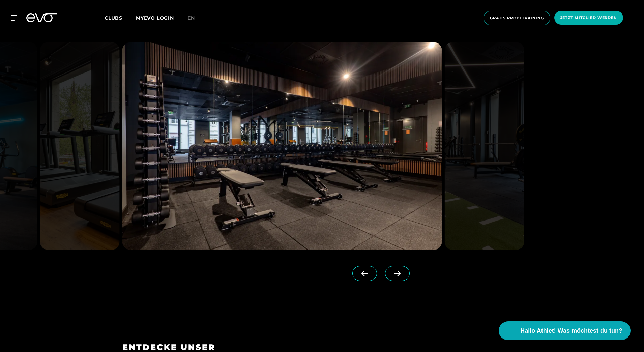 This screenshot has width=644, height=352. I want to click on span: en, so click(191, 18).